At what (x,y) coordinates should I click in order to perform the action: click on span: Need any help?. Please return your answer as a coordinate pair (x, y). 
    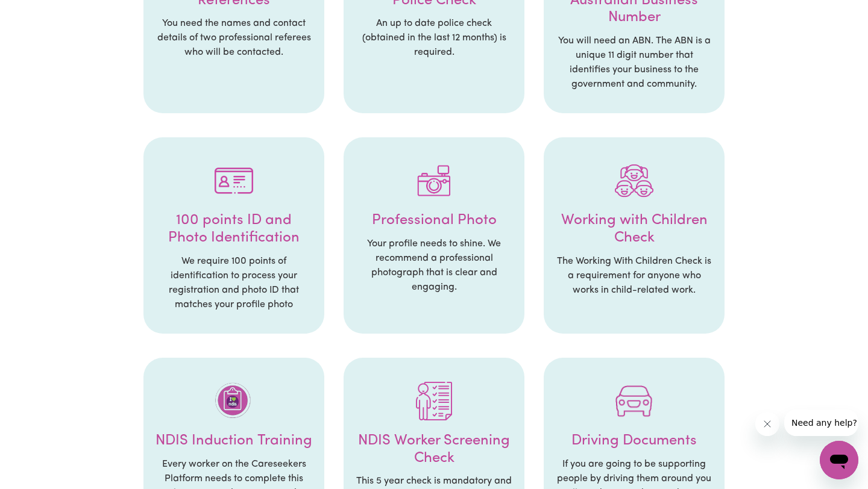
    Looking at the image, I should click on (40, 13).